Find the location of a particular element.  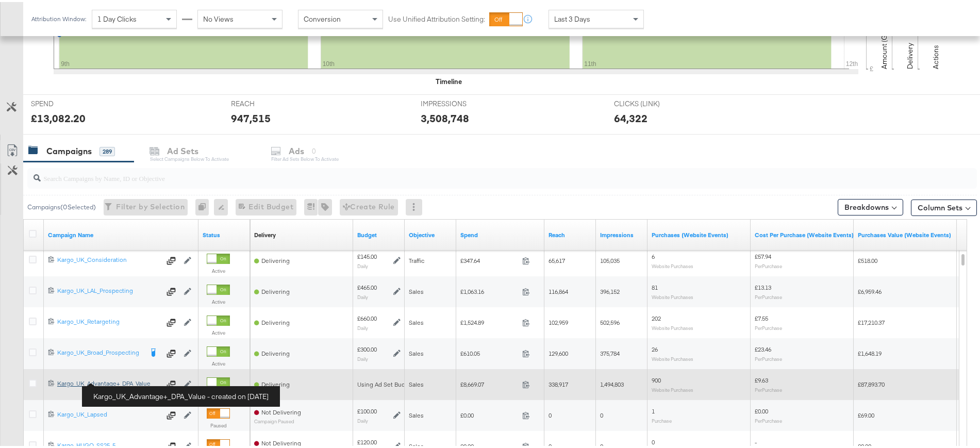

div: Using Ad Set Budget is located at coordinates (386, 383).